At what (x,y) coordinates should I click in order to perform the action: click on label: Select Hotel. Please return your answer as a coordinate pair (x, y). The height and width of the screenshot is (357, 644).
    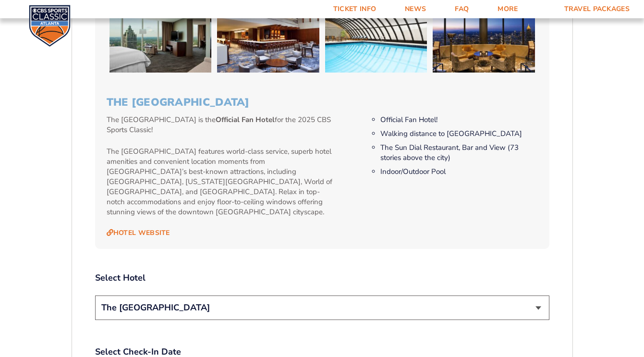
    Looking at the image, I should click on (322, 278).